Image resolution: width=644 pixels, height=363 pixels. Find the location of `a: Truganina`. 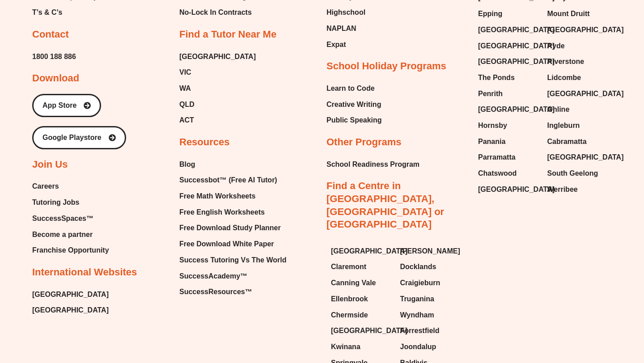

a: Truganina is located at coordinates (430, 299).